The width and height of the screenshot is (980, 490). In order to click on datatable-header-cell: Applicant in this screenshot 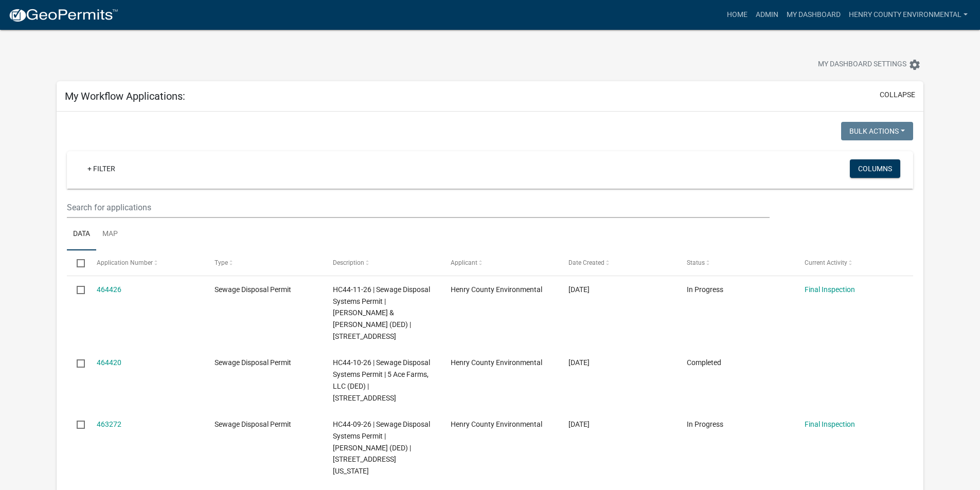, I will do `click(500, 263)`.